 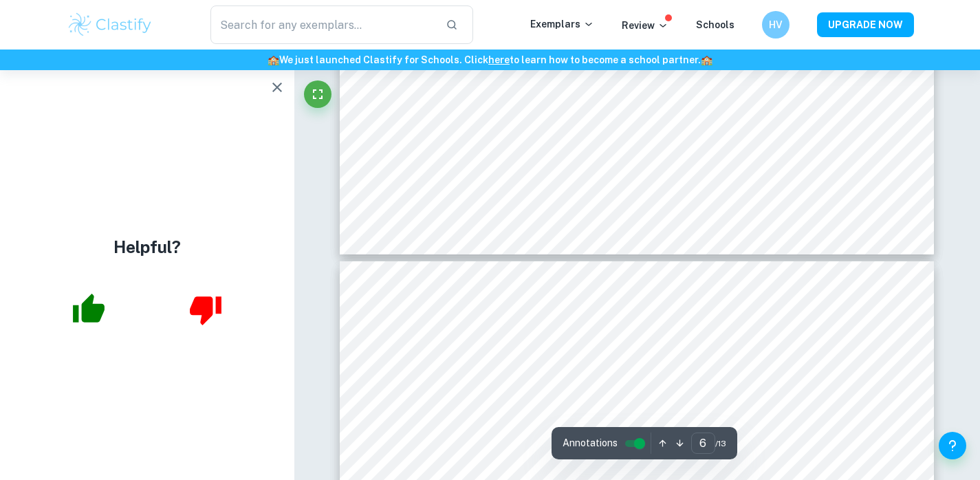 What do you see at coordinates (318, 94) in the screenshot?
I see `button: Fullscreen` at bounding box center [318, 94].